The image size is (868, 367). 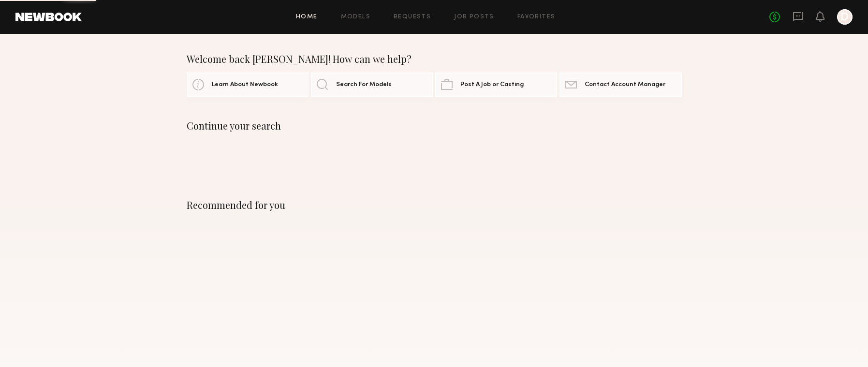 I want to click on a: Models, so click(x=355, y=17).